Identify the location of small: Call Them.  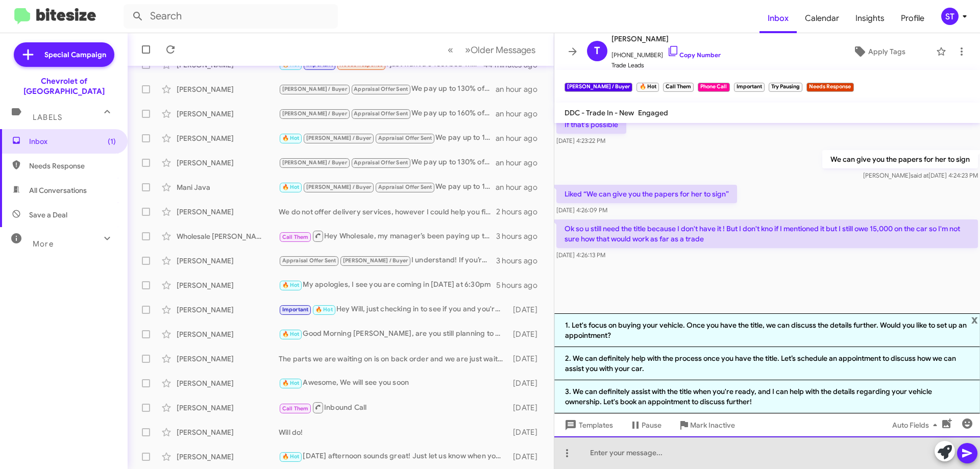
(678, 88).